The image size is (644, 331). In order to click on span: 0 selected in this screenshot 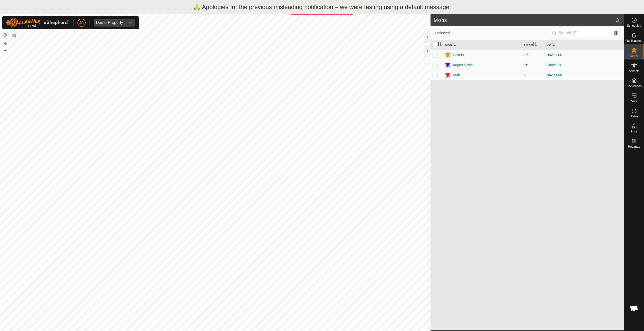, I will do `click(492, 33)`.